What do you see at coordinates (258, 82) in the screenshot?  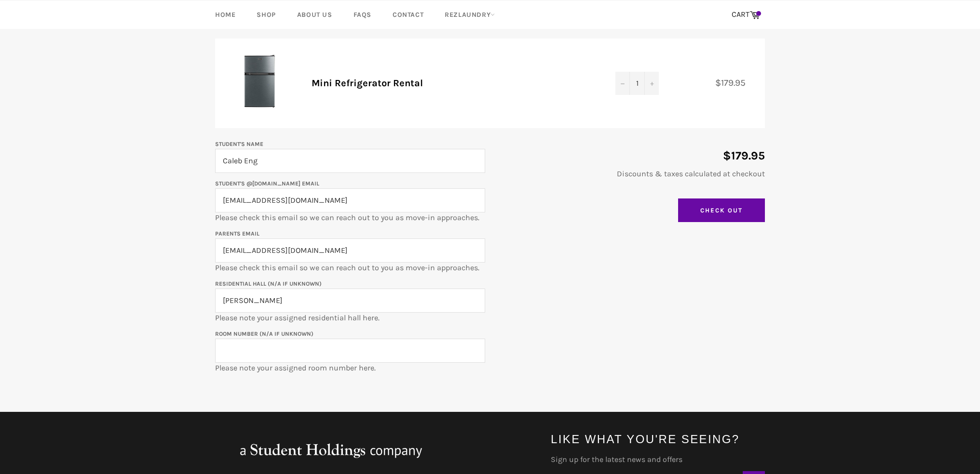 I see `img: Mini Refrigerator Rental` at bounding box center [258, 82].